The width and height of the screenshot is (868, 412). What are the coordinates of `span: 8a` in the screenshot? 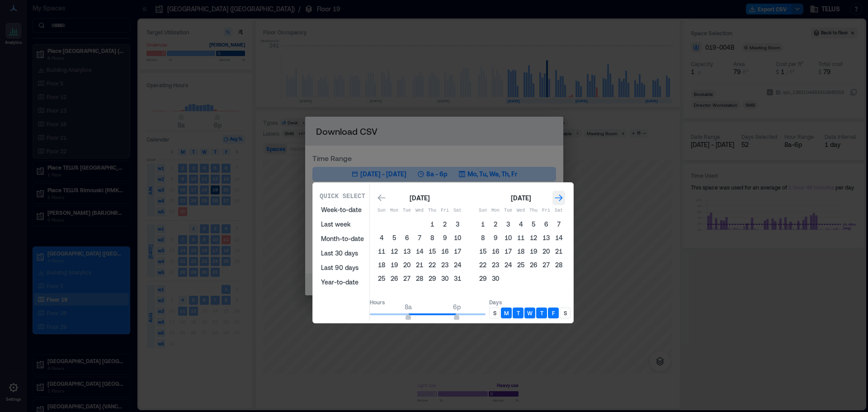 It's located at (408, 306).